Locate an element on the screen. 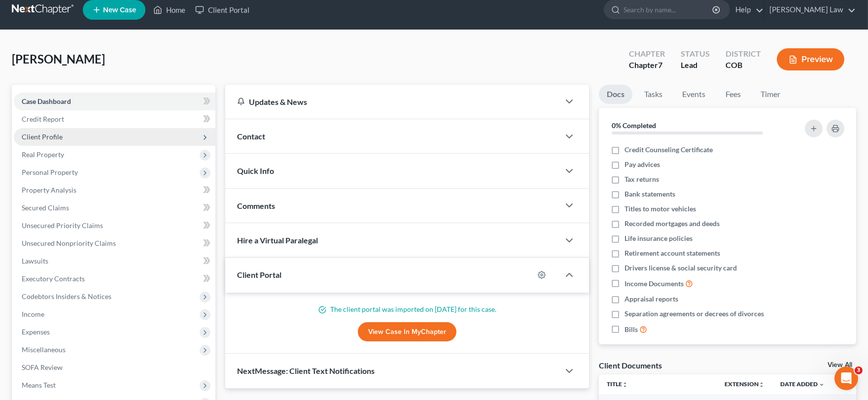 This screenshot has width=868, height=400. span: Miscellaneous is located at coordinates (43, 350).